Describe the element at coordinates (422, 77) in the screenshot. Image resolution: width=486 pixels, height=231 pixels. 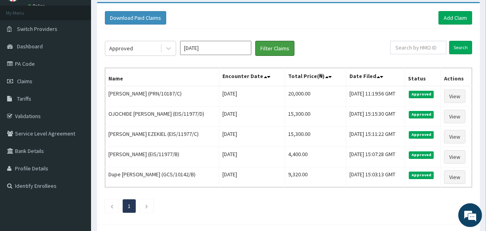
I see `th: Status` at that location.